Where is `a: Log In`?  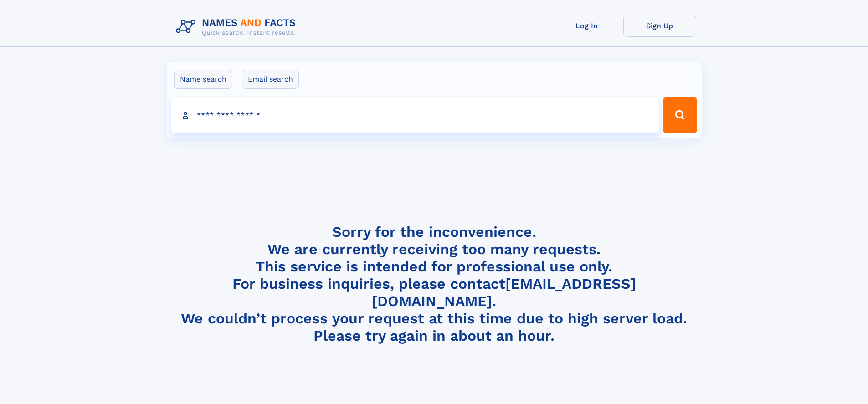
a: Log In is located at coordinates (587, 25).